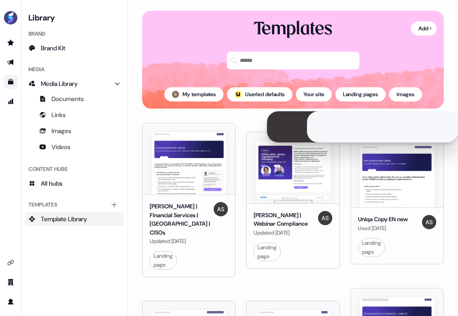 Image resolution: width=458 pixels, height=316 pixels. What do you see at coordinates (11, 43) in the screenshot?
I see `a: Go to prospects` at bounding box center [11, 43].